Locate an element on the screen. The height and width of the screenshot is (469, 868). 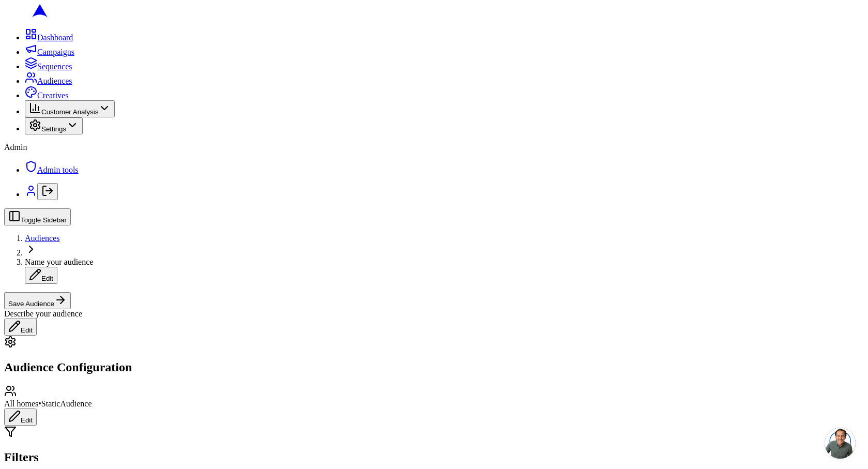
a: Creatives is located at coordinates (46, 95).